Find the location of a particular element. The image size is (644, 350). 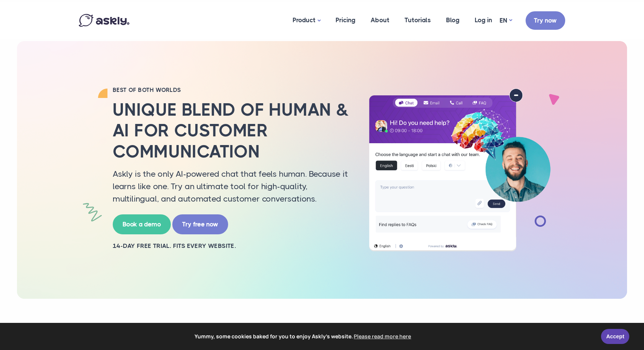

img: AI multilingual chat is located at coordinates (459, 170).